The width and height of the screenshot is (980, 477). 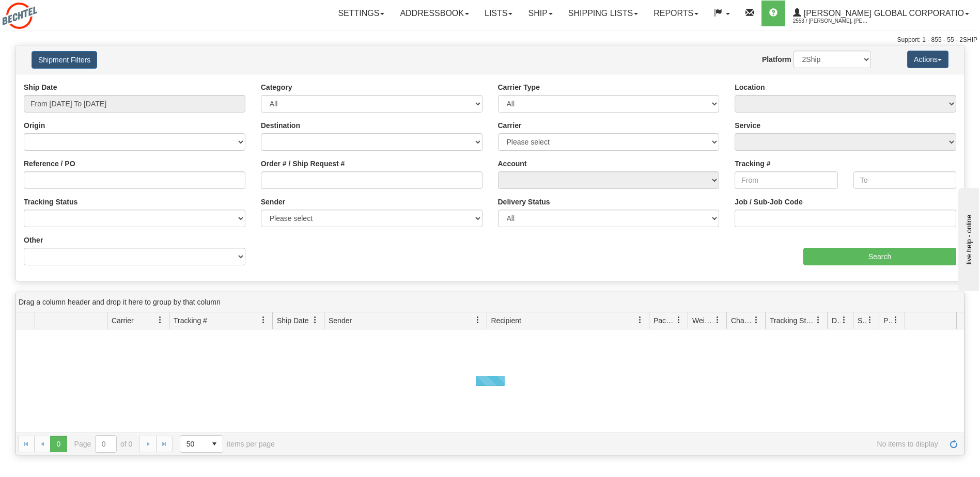 What do you see at coordinates (214, 444) in the screenshot?
I see `span: select` at bounding box center [214, 444].